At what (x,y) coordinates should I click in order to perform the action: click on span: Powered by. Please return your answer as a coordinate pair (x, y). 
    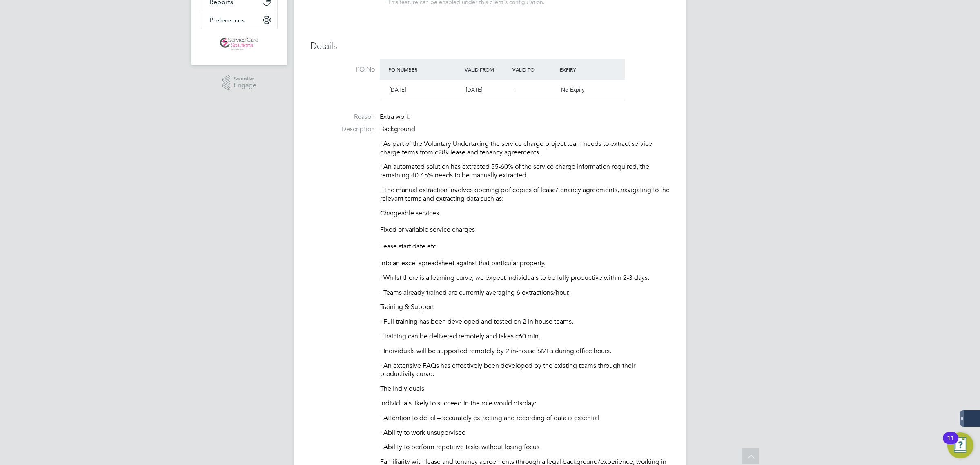
    Looking at the image, I should click on (245, 78).